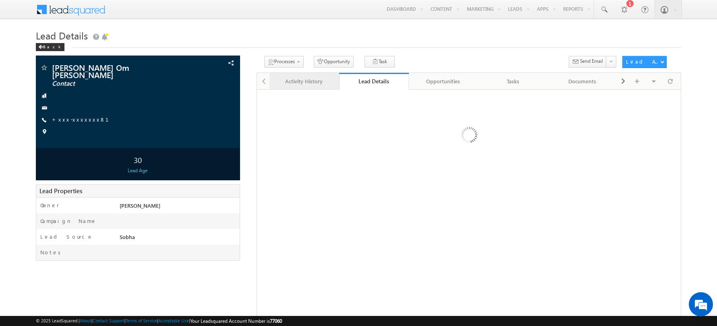 This screenshot has width=717, height=326. What do you see at coordinates (304, 81) in the screenshot?
I see `a: Activity History` at bounding box center [304, 81].